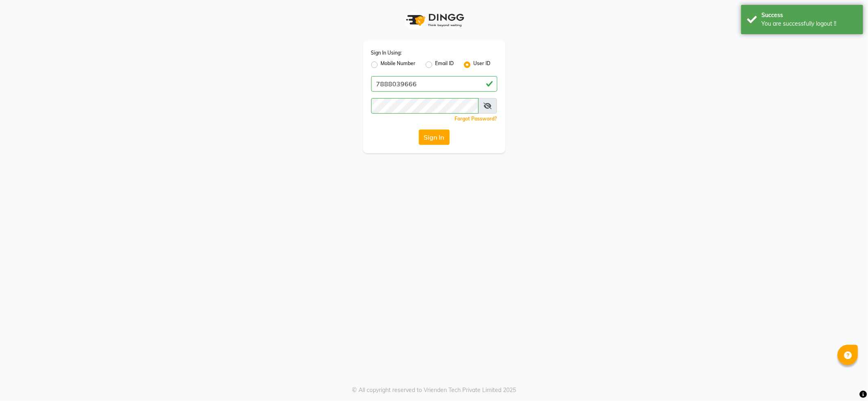 The width and height of the screenshot is (868, 401). I want to click on div: You are successfully logout !!, so click(808, 24).